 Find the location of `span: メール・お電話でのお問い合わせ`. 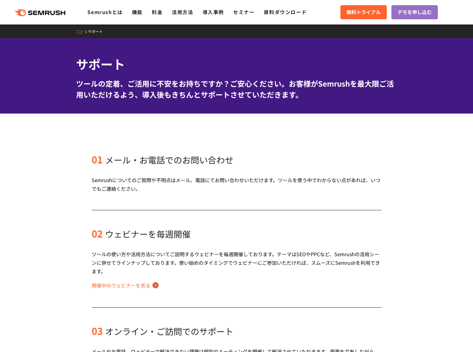

span: メール・お電話でのお問い合わせ is located at coordinates (169, 160).